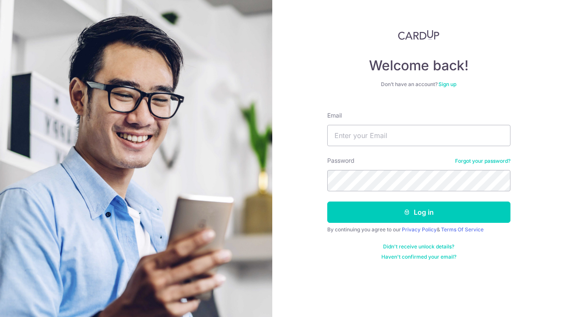 The image size is (565, 317). I want to click on a: Forgot your password?, so click(483, 161).